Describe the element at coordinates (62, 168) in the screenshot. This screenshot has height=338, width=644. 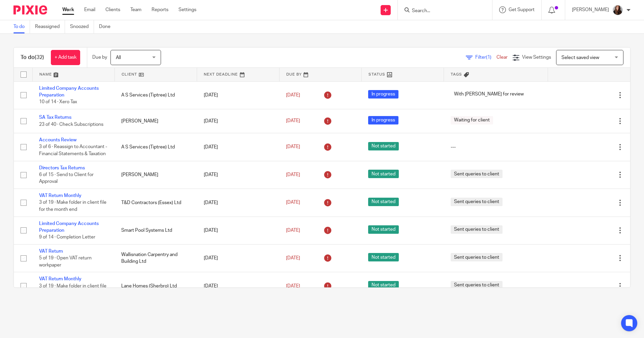
I see `a: Directors Tax Returns` at that location.